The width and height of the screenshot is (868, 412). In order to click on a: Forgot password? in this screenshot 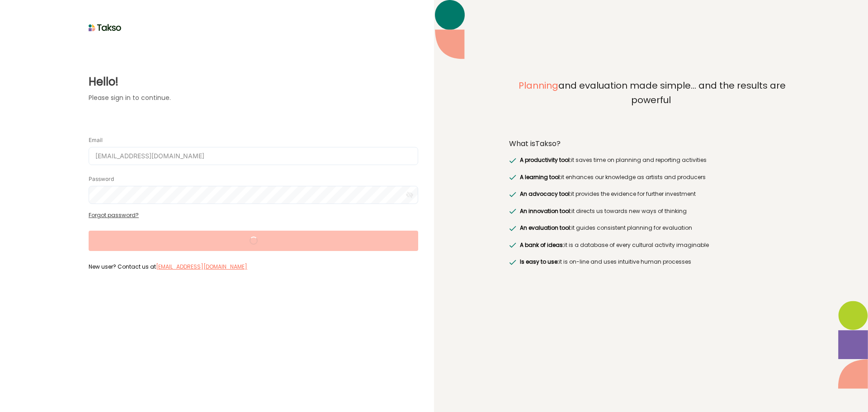, I will do `click(114, 215)`.